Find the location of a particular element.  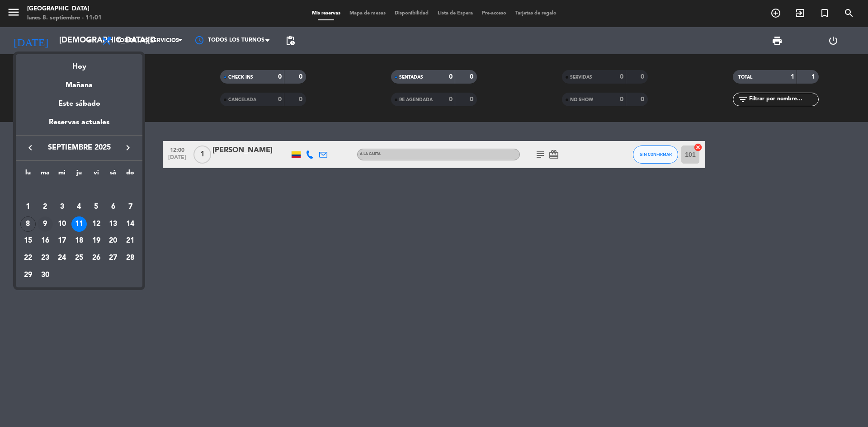

td: 28 de septiembre de 2025 is located at coordinates (130, 258).